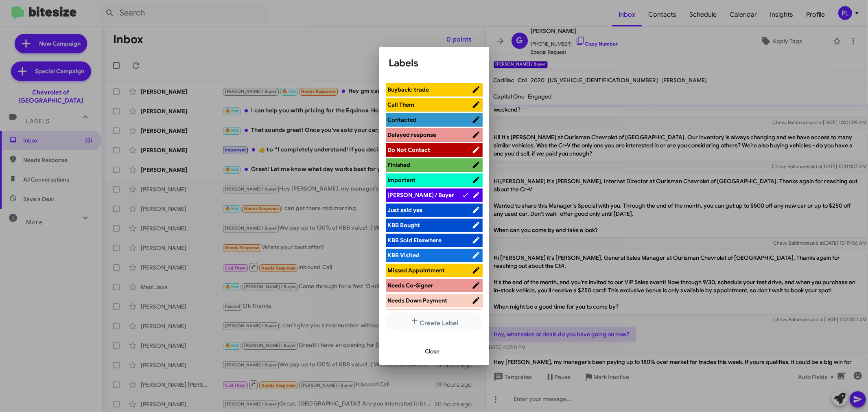  What do you see at coordinates (404, 225) in the screenshot?
I see `span: KBB Bought` at bounding box center [404, 225].